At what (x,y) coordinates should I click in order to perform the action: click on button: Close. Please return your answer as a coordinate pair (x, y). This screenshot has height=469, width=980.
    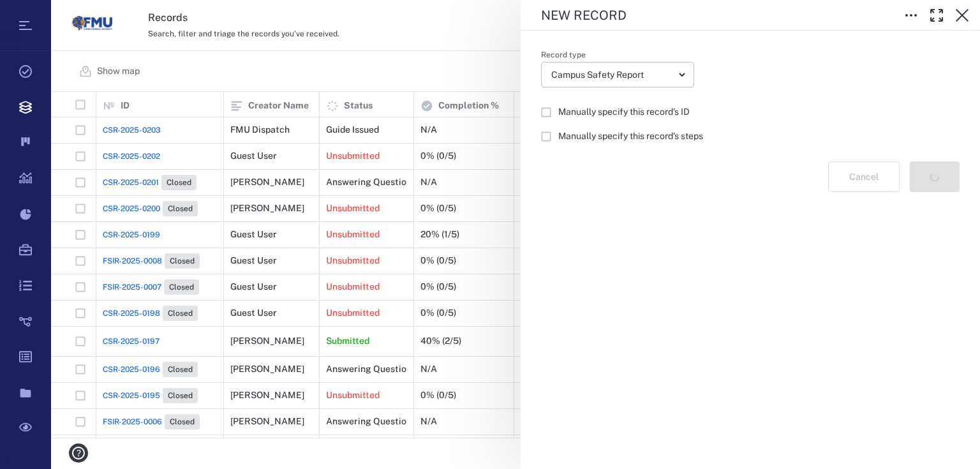
    Looking at the image, I should click on (962, 15).